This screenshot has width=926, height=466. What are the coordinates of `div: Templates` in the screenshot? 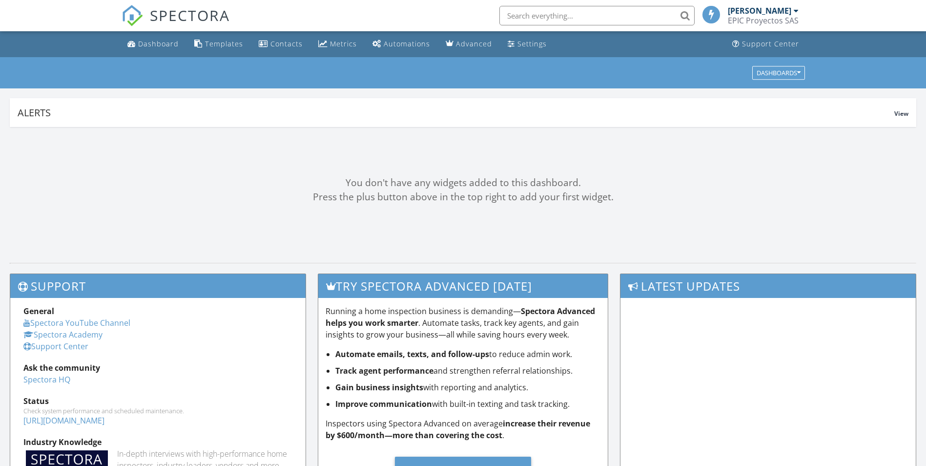 It's located at (224, 43).